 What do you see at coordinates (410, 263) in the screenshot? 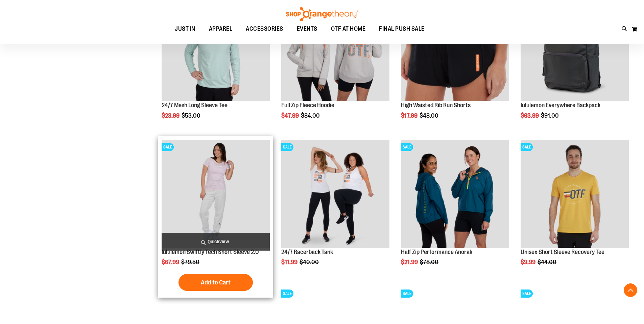
I see `span: $21.99` at bounding box center [410, 263].